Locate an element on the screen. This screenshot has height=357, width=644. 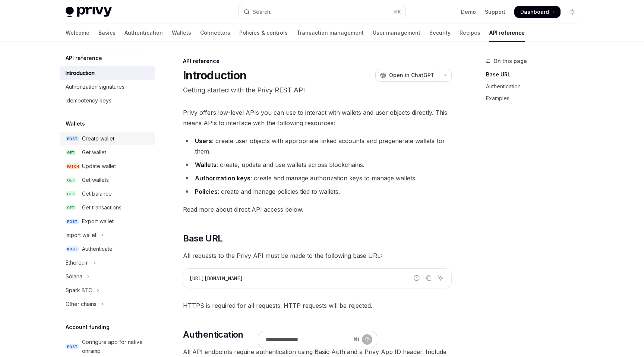
div: Ethereum is located at coordinates (77, 262).